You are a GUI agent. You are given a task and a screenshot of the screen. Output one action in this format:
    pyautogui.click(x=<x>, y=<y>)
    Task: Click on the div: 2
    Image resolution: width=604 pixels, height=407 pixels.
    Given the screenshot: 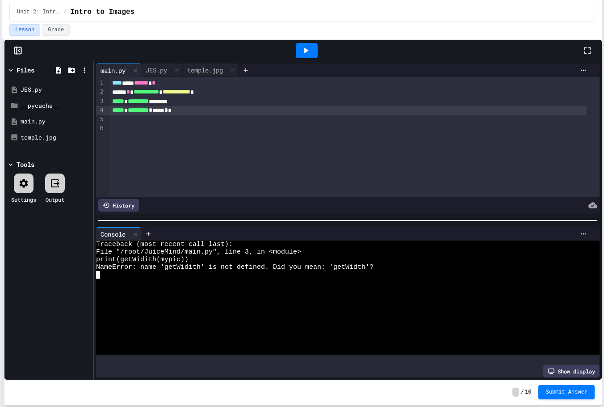 What is the action you would take?
    pyautogui.click(x=101, y=92)
    